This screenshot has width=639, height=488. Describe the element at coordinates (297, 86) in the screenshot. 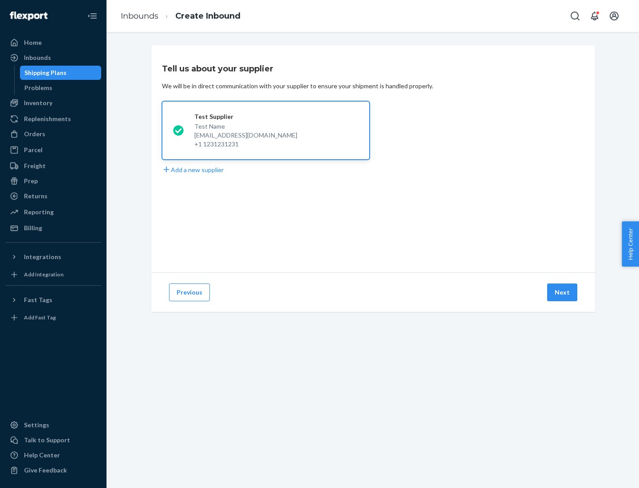

I see `div: We will be in direct communication with your supplier to ensure your shipment is handled properly.` at that location.